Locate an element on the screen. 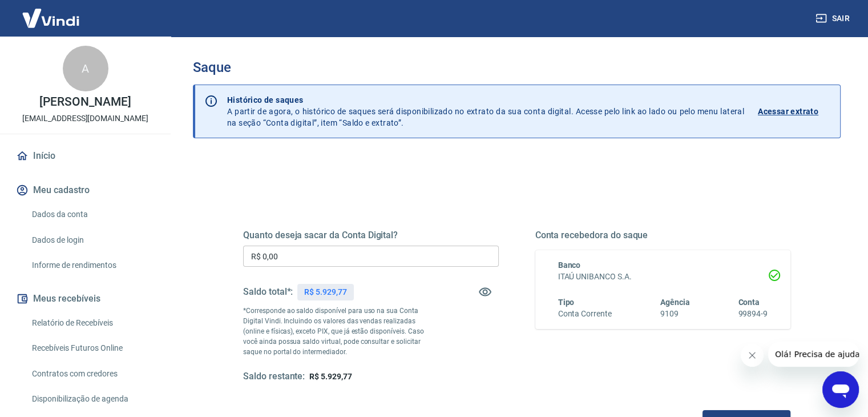 Image resolution: width=868 pixels, height=417 pixels. button: Meu cadastro is located at coordinates (85, 190).